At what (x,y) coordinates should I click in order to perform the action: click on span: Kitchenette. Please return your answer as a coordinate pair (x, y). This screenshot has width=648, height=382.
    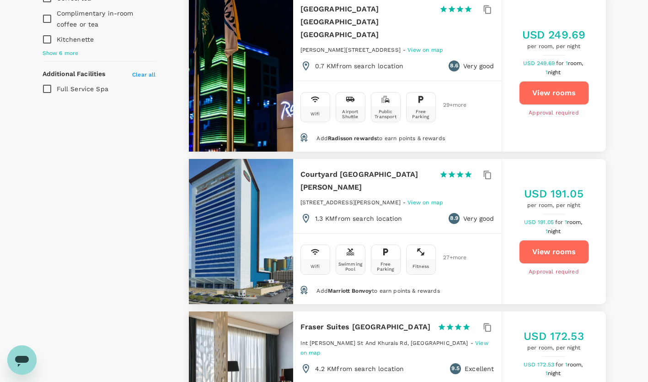
    Looking at the image, I should click on (75, 39).